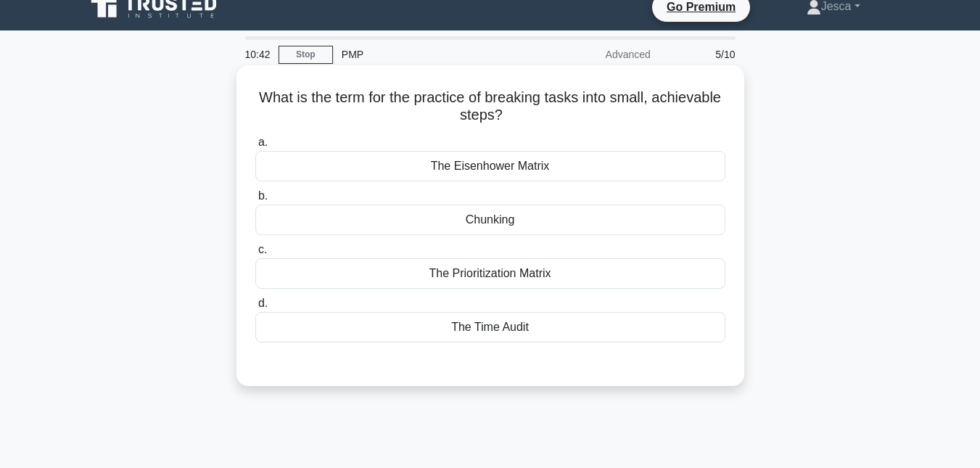  What do you see at coordinates (490, 106) in the screenshot?
I see `h5: What is the term for the practice of breaking tasks into small, achievable steps?` at bounding box center [490, 106].